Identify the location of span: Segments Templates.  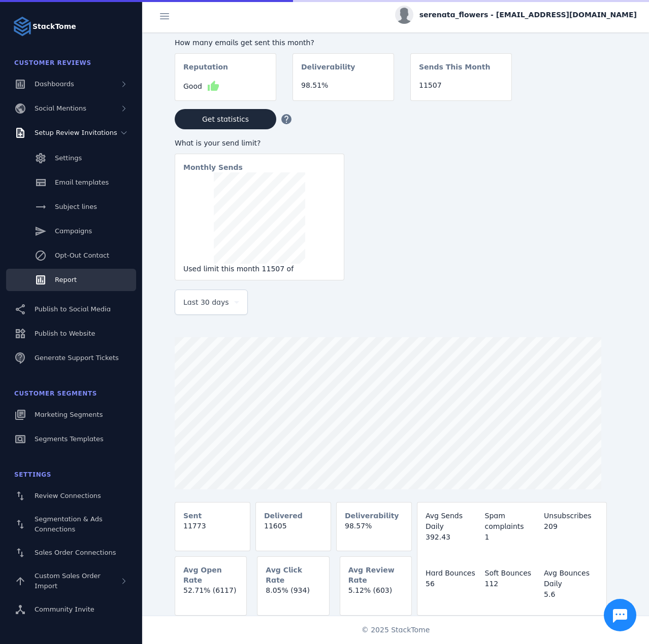
(69, 439).